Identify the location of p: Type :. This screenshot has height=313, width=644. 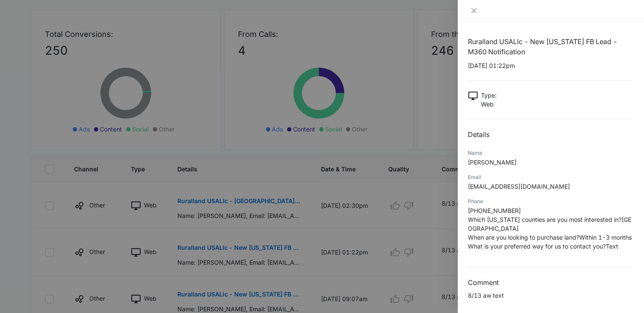
(489, 95).